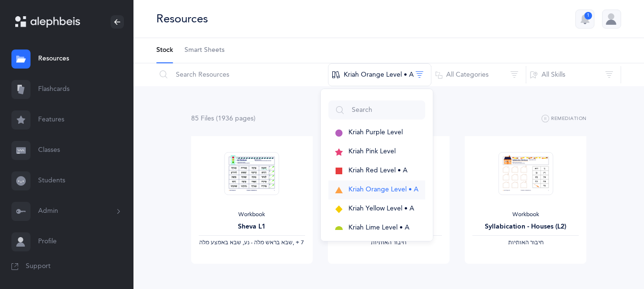  Describe the element at coordinates (377, 152) in the screenshot. I see `button: Kriah Pink Level` at that location.